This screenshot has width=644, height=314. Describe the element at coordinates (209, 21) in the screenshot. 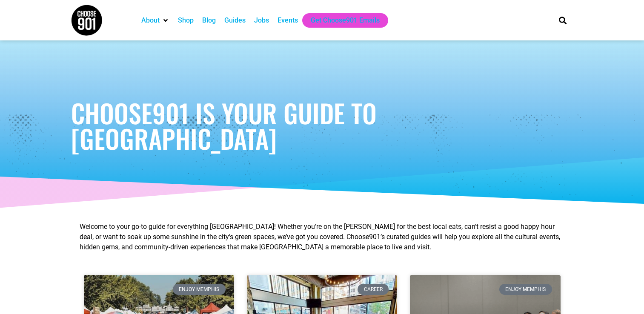

I see `a: Blog` at that location.